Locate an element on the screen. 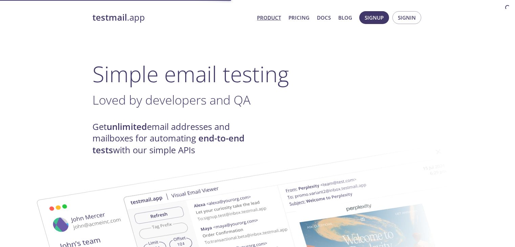  button: Signup is located at coordinates (374, 18).